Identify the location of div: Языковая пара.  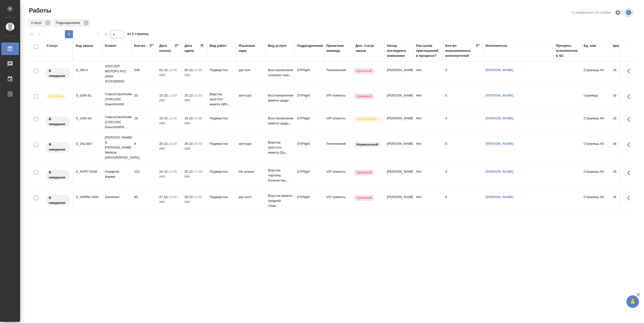
(251, 48).